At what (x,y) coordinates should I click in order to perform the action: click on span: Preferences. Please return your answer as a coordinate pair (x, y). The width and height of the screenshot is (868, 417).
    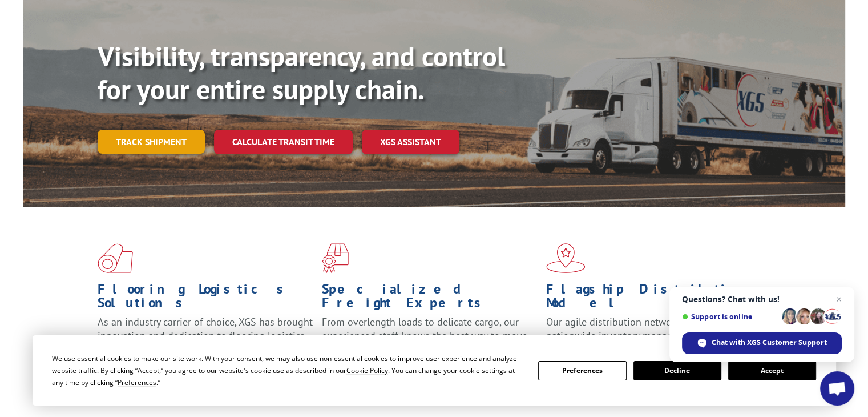
    Looking at the image, I should click on (137, 382).